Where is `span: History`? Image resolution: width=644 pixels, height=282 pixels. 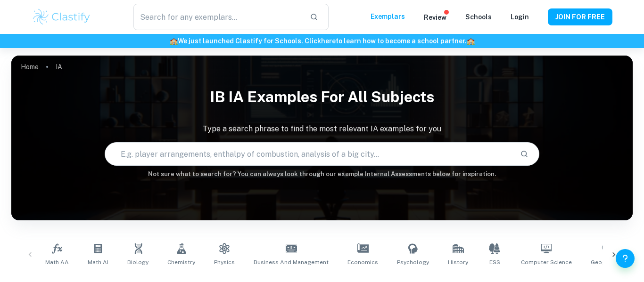
span: History is located at coordinates (458, 263).